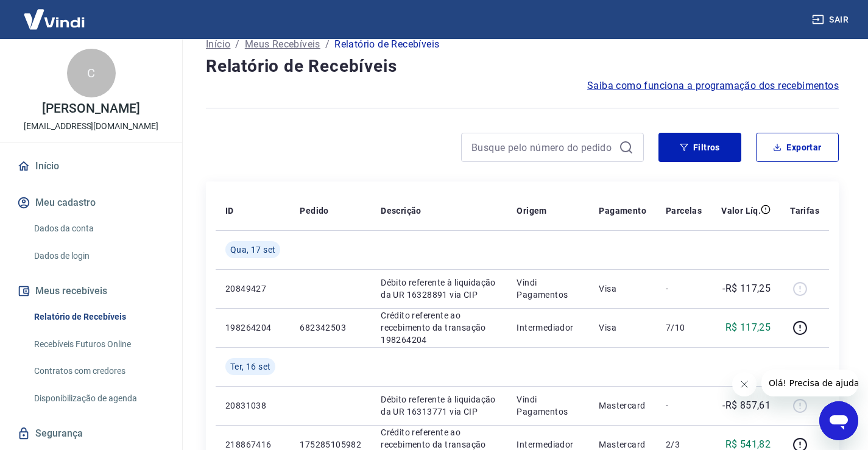  Describe the element at coordinates (543, 147) in the screenshot. I see `input: Busque pelo número do pedido` at that location.